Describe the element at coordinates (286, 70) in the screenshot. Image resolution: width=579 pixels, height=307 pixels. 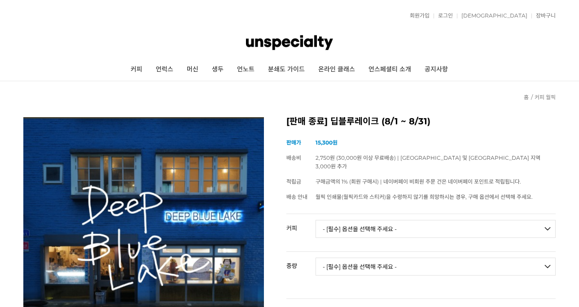
I see `a: 분쇄도 가이드` at that location.